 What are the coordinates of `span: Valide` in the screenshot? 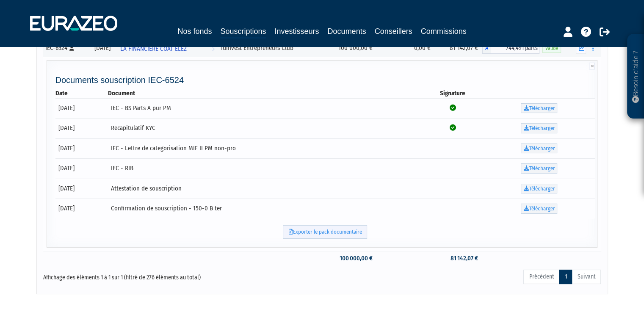 It's located at (552, 48).